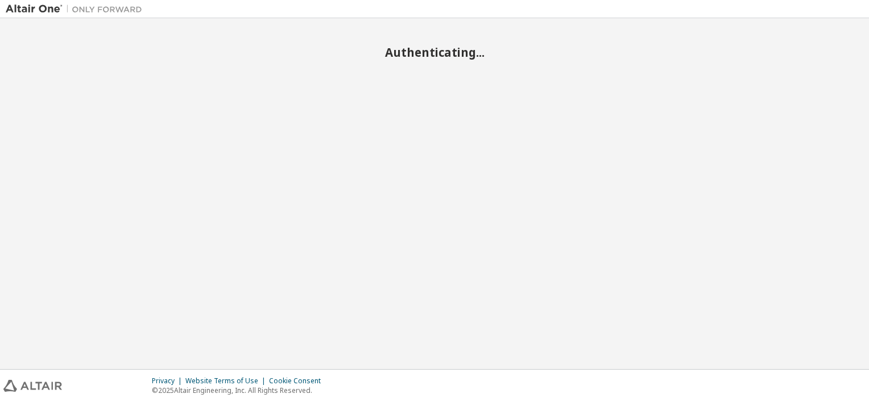 This screenshot has height=402, width=869. I want to click on p: © 2025 Altair Engineering, Inc. All Rights Reserved., so click(239, 391).